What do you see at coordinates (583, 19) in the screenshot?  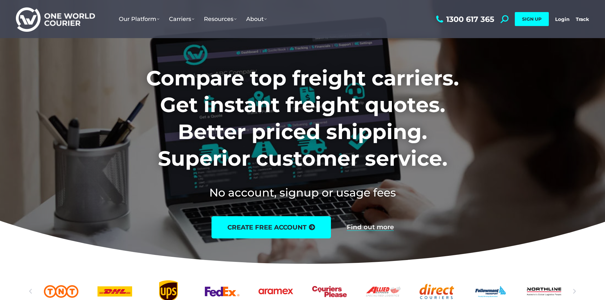 I see `a: Track` at bounding box center [583, 19].